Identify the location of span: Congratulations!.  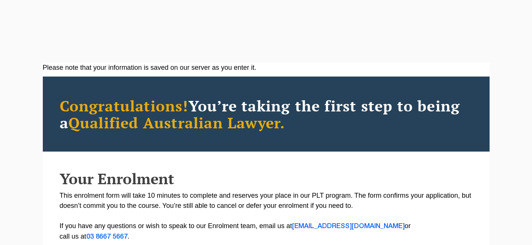
(124, 106).